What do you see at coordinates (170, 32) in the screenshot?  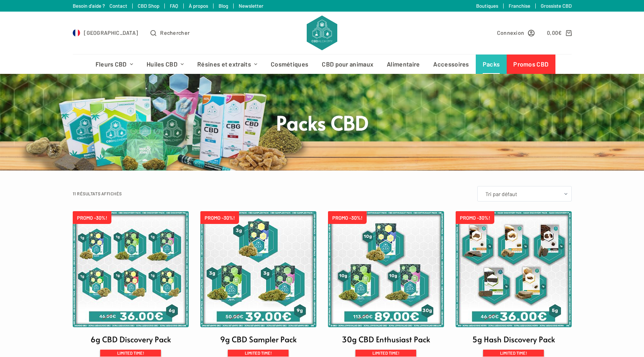 I see `button: Ouvrir le formulaire de recherche` at bounding box center [170, 32].